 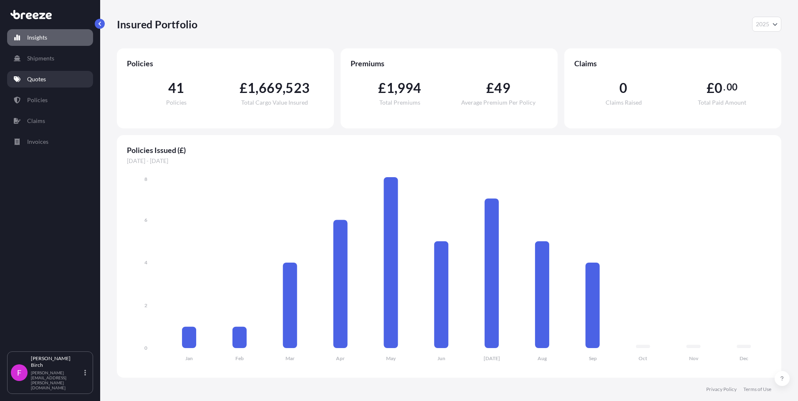 I want to click on p: Invoices, so click(x=38, y=142).